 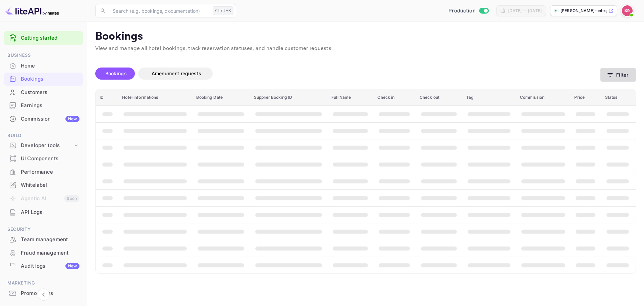 I want to click on img: LiteAPI logo, so click(x=32, y=11).